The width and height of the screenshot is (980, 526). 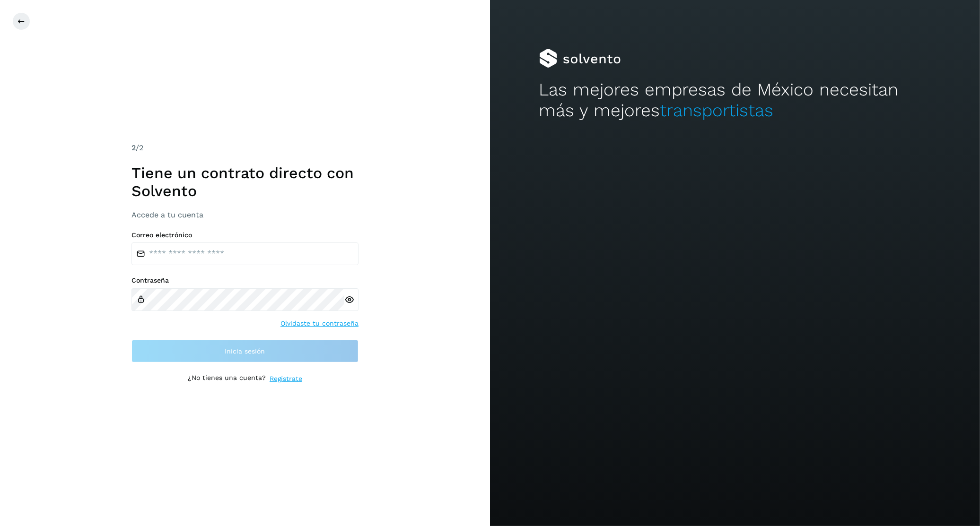 What do you see at coordinates (718, 110) in the screenshot?
I see `span: transportistas` at bounding box center [718, 110].